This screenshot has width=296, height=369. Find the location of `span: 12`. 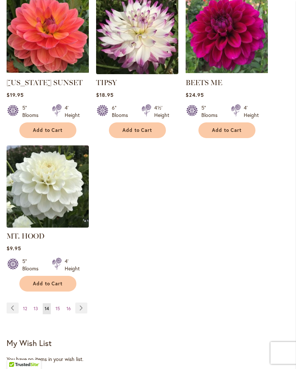

span: 12 is located at coordinates (25, 308).